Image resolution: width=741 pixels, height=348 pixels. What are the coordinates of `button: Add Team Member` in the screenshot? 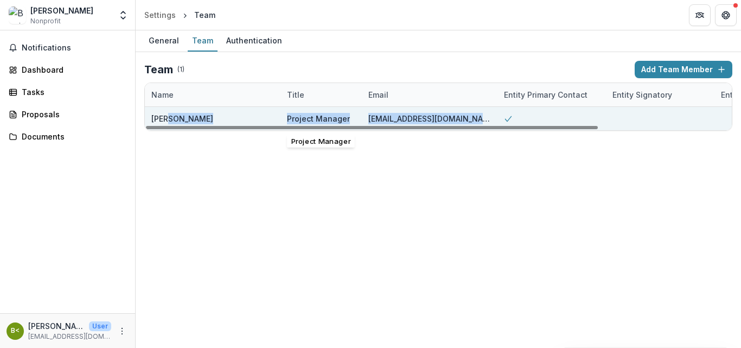 It's located at (683, 69).